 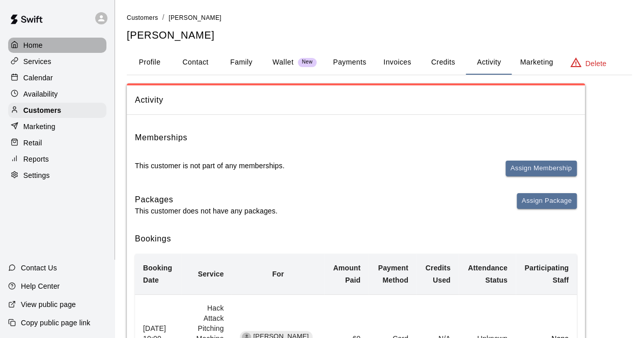 What do you see at coordinates (57, 175) in the screenshot?
I see `div: Settings` at bounding box center [57, 175].